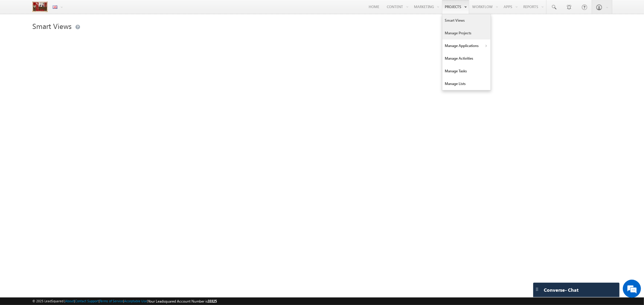  I want to click on a: Contact Support, so click(87, 301).